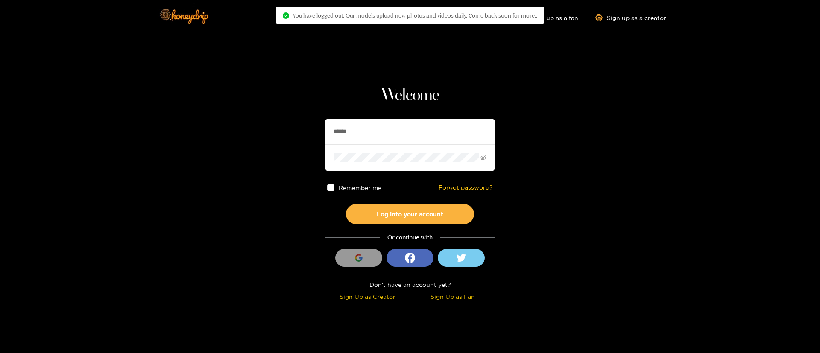 The image size is (820, 353). Describe the element at coordinates (631, 18) in the screenshot. I see `a: Sign up as a creator` at that location.